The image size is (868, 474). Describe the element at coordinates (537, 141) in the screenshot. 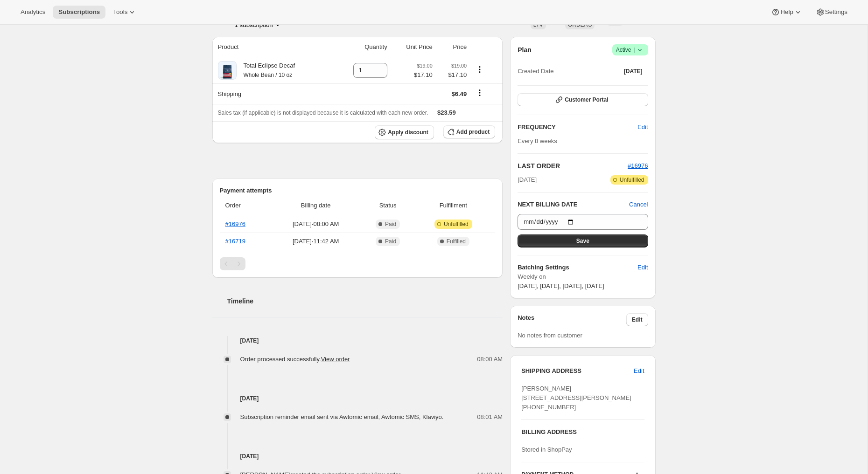

I see `span: Every 8 weeks` at that location.